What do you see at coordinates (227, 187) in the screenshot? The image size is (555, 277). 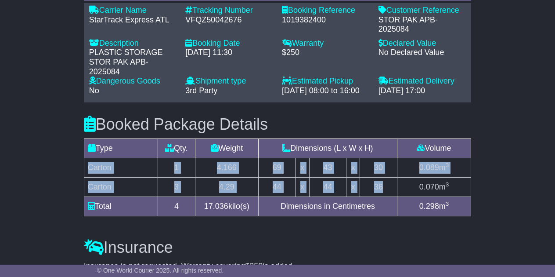 I see `td: 4.29` at bounding box center [227, 187].